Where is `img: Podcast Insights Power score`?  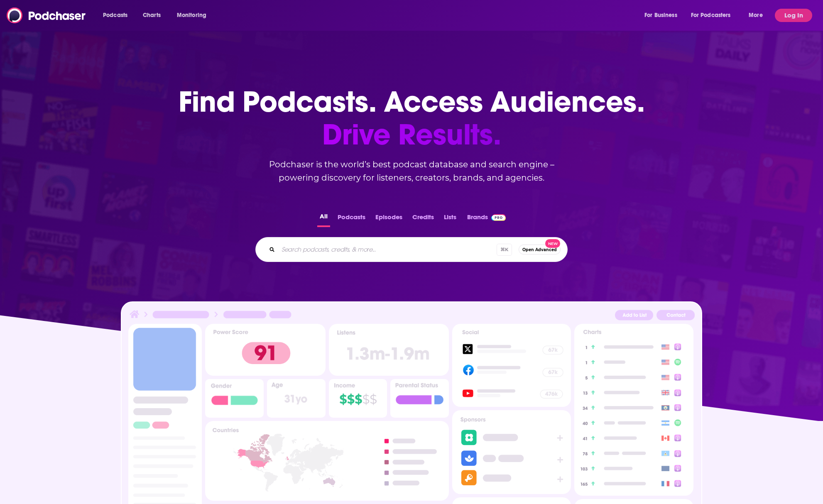
img: Podcast Insights Power score is located at coordinates (265, 350).